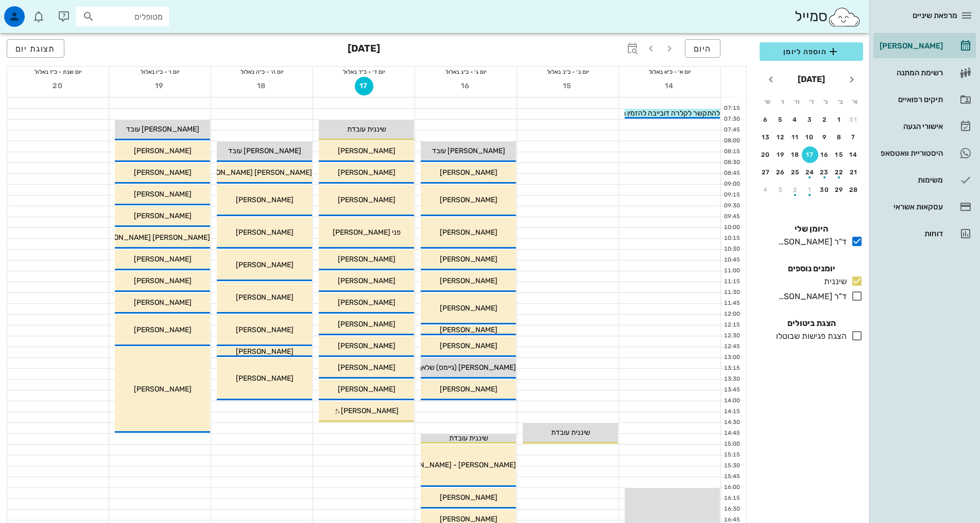  Describe the element at coordinates (825, 137) in the screenshot. I see `button: 9` at that location.